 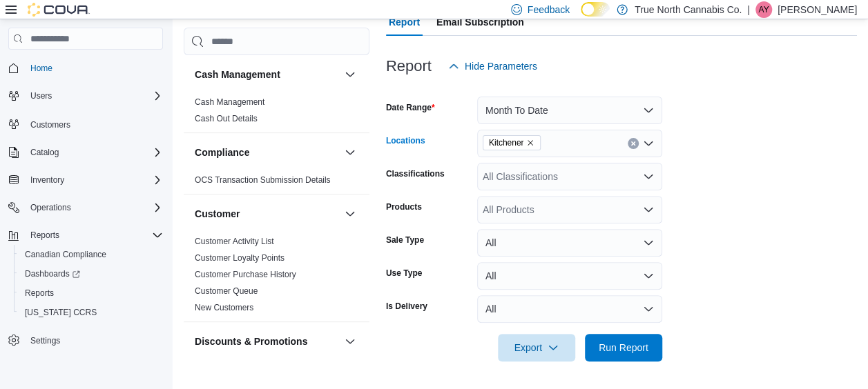 What do you see at coordinates (85, 340) in the screenshot?
I see `button: Settings` at bounding box center [85, 340].